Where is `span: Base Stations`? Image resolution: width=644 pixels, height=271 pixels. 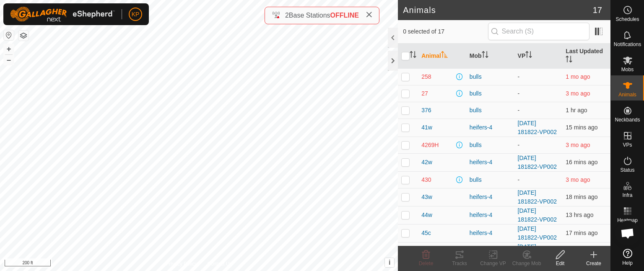
span: Base Stations is located at coordinates (310, 15).